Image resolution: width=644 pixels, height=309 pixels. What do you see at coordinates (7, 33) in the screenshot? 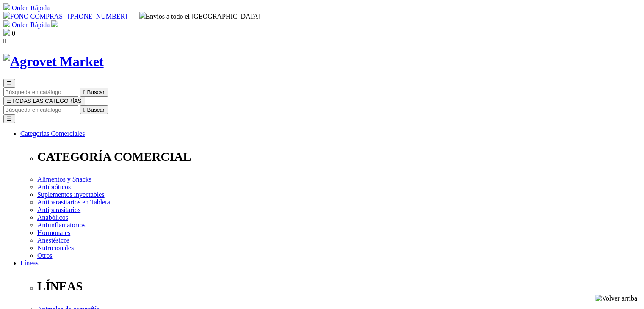
I see `img: shopping-bag.svg` at bounding box center [7, 33].